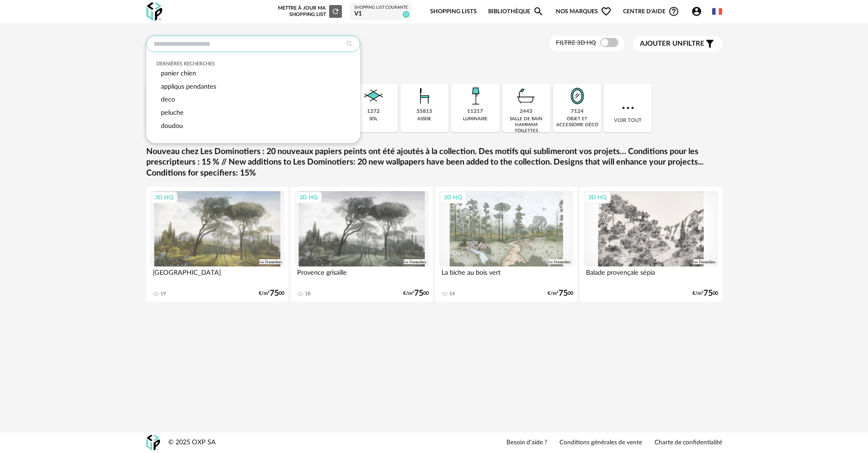  Describe the element at coordinates (373, 96) in the screenshot. I see `img: Sol.png` at that location.